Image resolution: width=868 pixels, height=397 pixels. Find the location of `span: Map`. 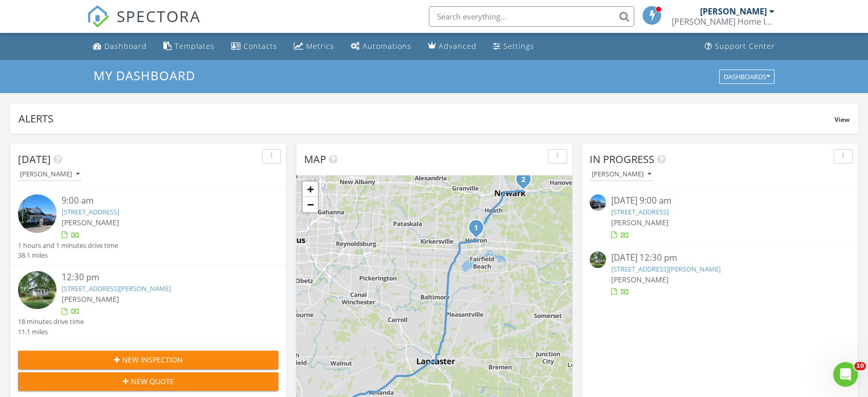

span: Map is located at coordinates (315, 158).